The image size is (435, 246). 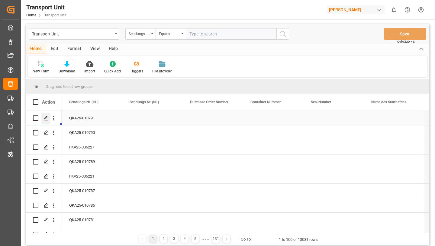 What do you see at coordinates (90, 71) in the screenshot?
I see `div: Import` at bounding box center [90, 71].